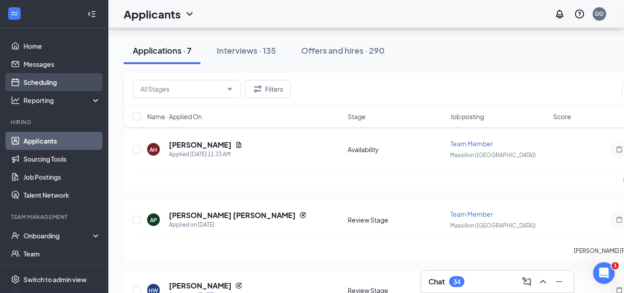  Describe the element at coordinates (343, 50) in the screenshot. I see `div: Offers and hires · 290` at that location.